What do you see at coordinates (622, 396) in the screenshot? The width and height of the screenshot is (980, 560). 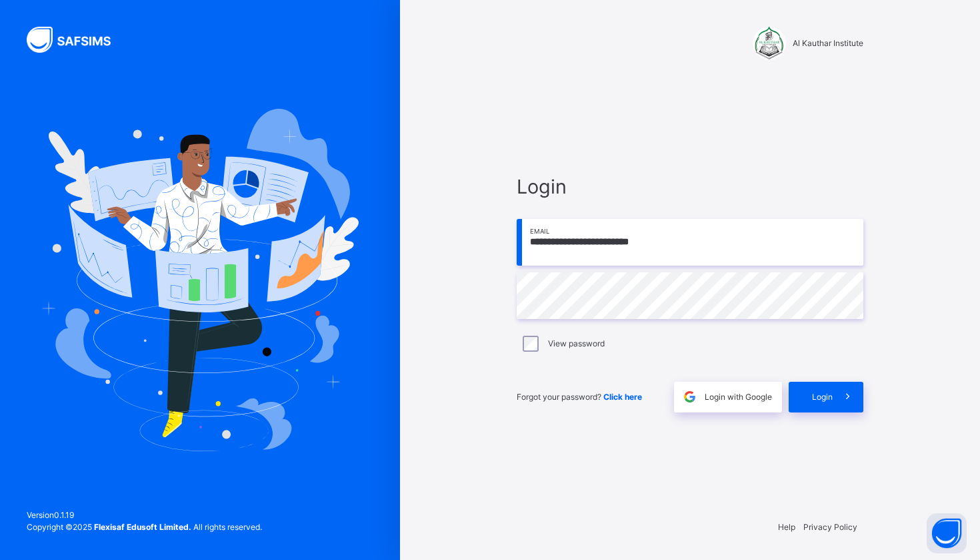 I see `span: Click here` at bounding box center [622, 396].